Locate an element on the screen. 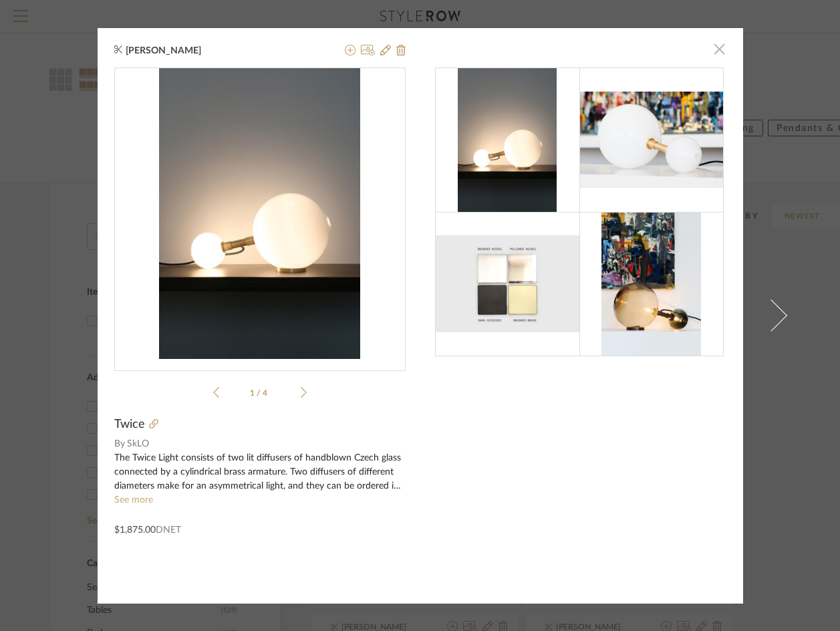 The width and height of the screenshot is (840, 631). img: 52b6e2db-0585-426a-9465-adc32778414a_216x216.jpg is located at coordinates (508, 284).